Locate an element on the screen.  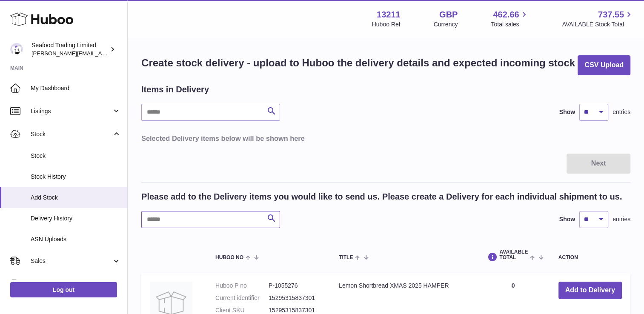
span: ASN Uploads is located at coordinates (76, 239).